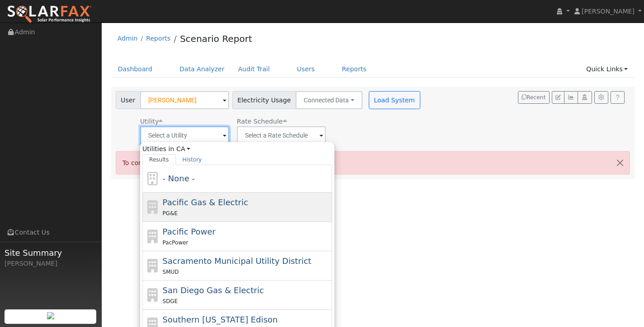 Image resolution: width=644 pixels, height=327 pixels. I want to click on span: San Diego Gas & Electric, so click(213, 290).